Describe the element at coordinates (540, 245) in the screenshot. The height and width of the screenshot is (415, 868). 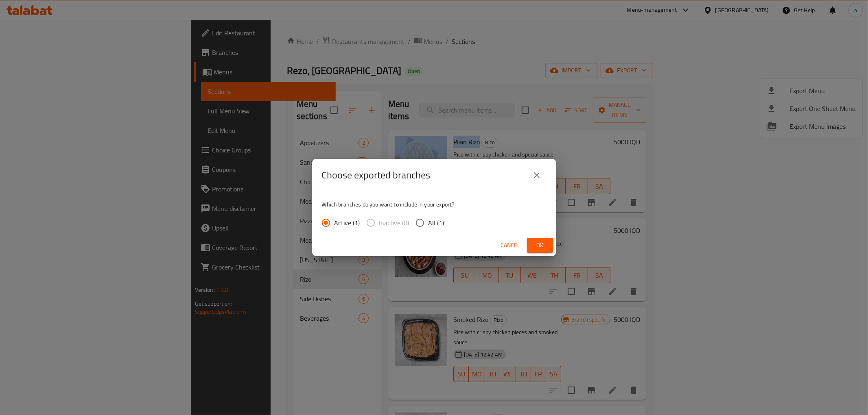
I see `button: Ok` at that location.